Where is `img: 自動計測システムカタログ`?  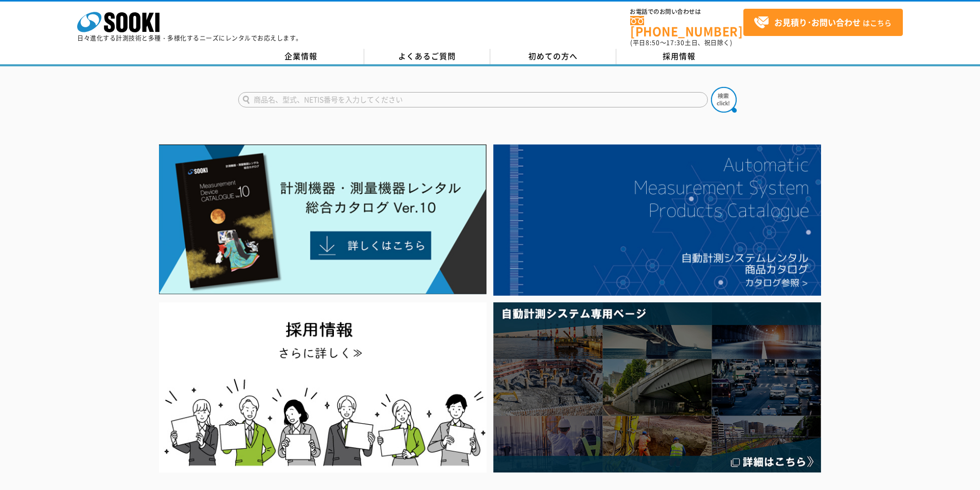 img: 自動計測システムカタログ is located at coordinates (657, 220).